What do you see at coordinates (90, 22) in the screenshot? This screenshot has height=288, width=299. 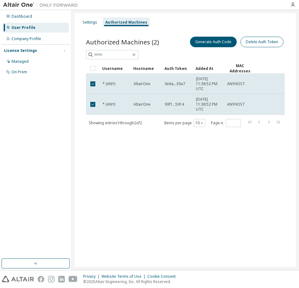 I see `div: Settings` at bounding box center [90, 22].